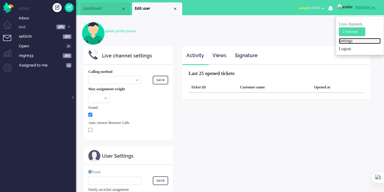 This screenshot has width=384, height=192. What do you see at coordinates (128, 107) in the screenshot?
I see `div: Sound` at bounding box center [128, 107].